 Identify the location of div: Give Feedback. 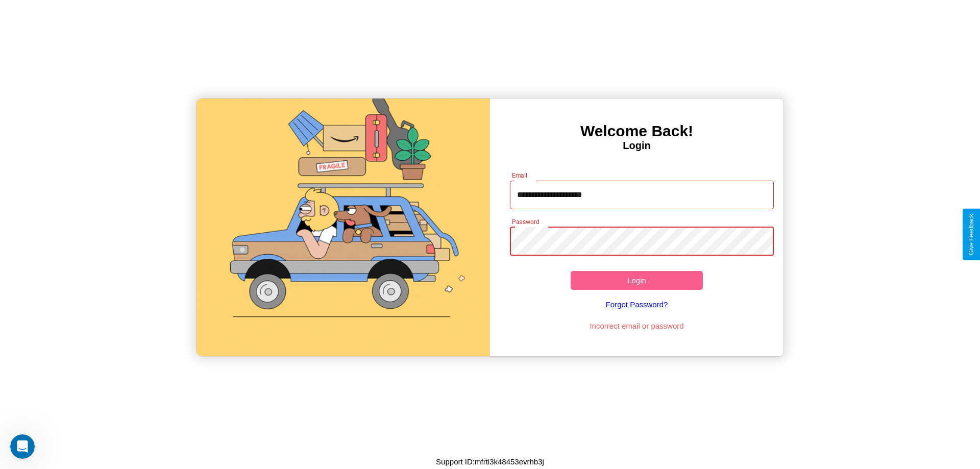
(971, 234).